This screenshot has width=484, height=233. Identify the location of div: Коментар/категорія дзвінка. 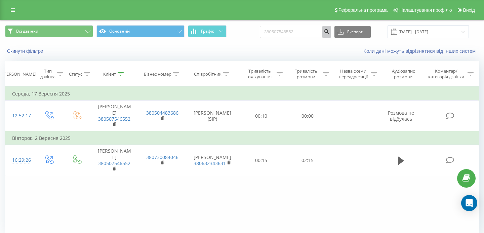
(446, 74).